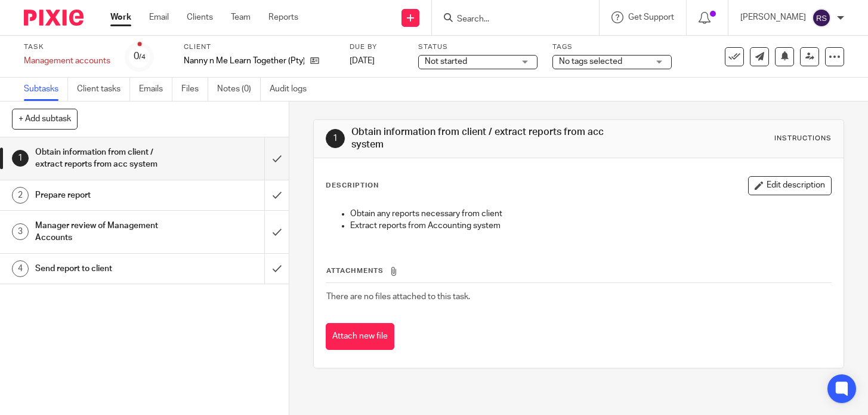  I want to click on div: 0, so click(139, 56).